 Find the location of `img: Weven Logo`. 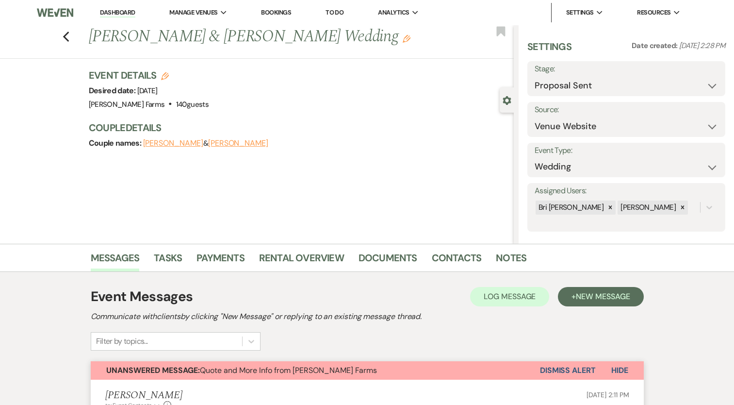

img: Weven Logo is located at coordinates (55, 13).